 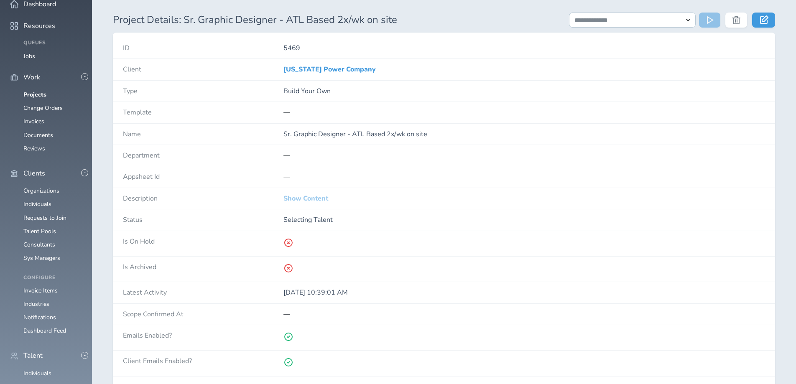 I want to click on p: Selecting Talent, so click(x=524, y=220).